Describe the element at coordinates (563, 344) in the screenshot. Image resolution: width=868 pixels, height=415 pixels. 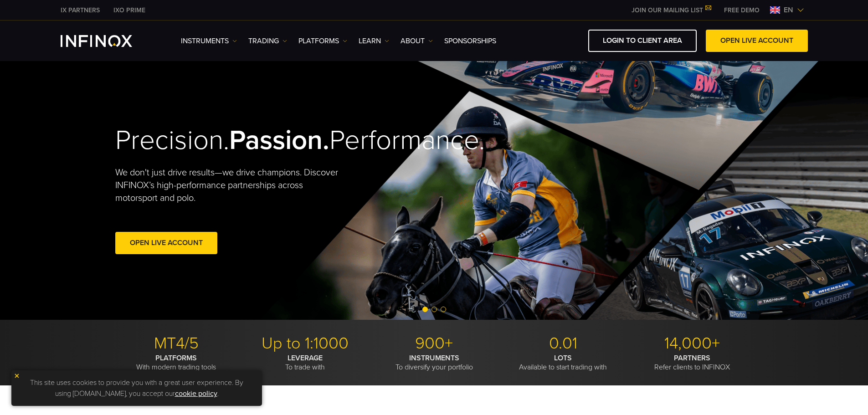
I see `p: 0.01` at that location.